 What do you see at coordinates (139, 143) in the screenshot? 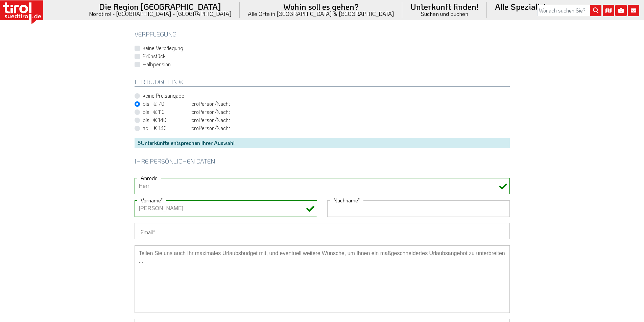
I see `span: 5` at bounding box center [139, 143].